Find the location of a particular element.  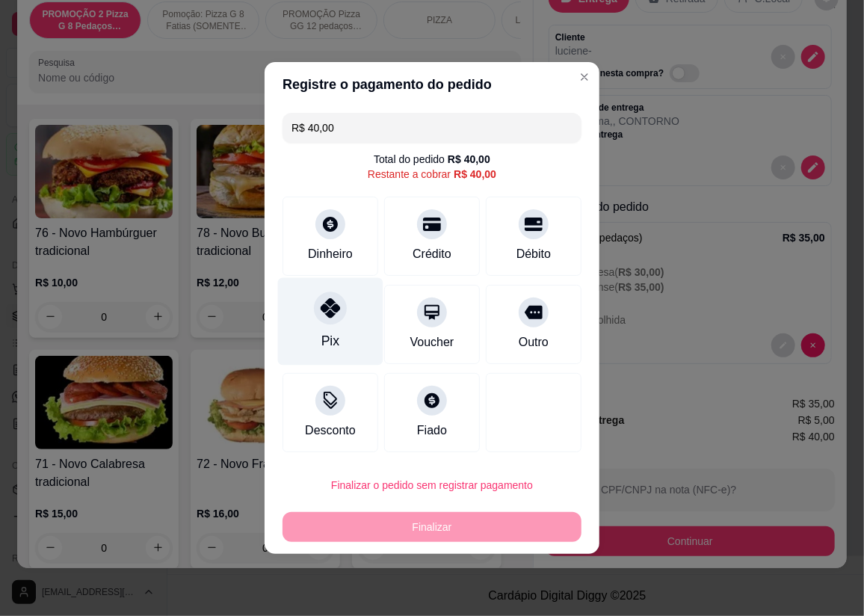

div: Restante a cobrar is located at coordinates (432, 174).